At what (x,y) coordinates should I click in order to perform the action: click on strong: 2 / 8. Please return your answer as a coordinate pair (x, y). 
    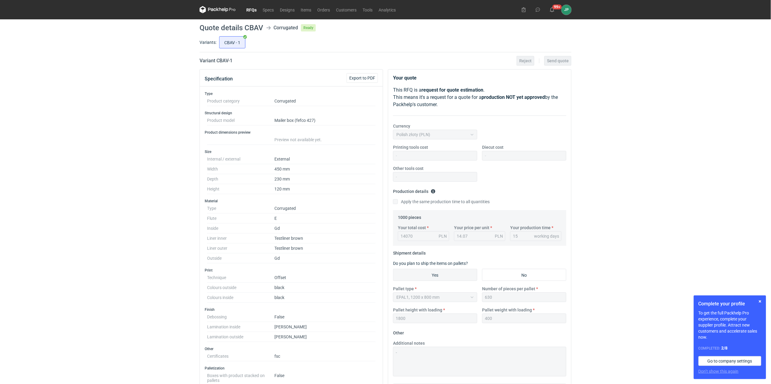
    Looking at the image, I should click on (725, 348).